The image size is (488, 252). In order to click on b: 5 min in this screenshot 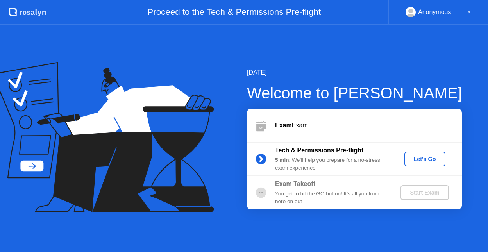, I will do `click(282, 160)`.